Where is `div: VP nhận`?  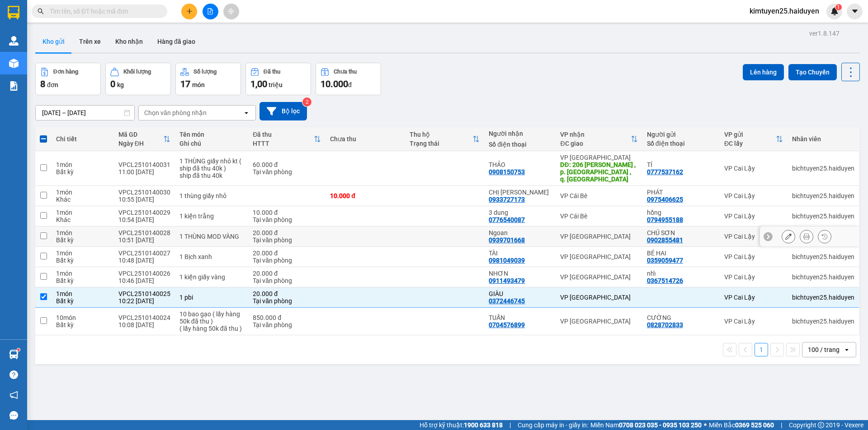 div: VP nhận is located at coordinates (595, 135).